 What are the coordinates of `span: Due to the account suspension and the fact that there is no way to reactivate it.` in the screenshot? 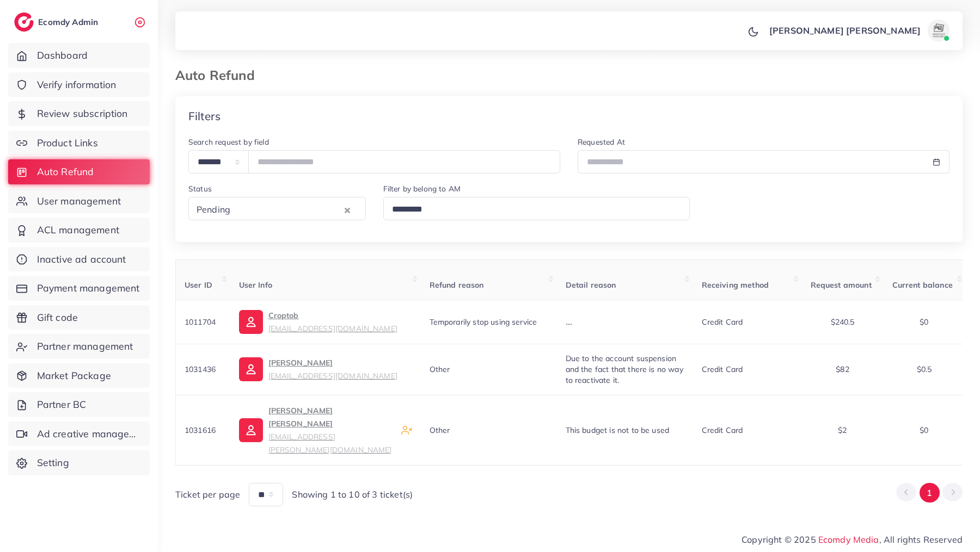 It's located at (625, 370).